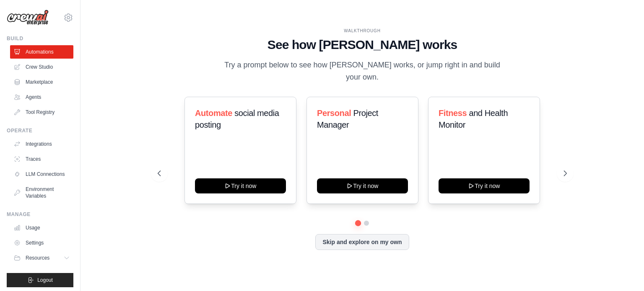  I want to click on a: Crew Studio, so click(41, 67).